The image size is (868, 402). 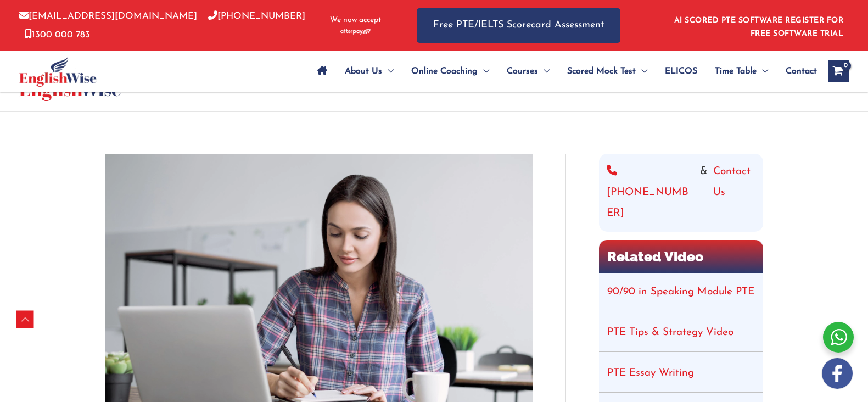 I want to click on a: PTE Essay Writing, so click(x=650, y=373).